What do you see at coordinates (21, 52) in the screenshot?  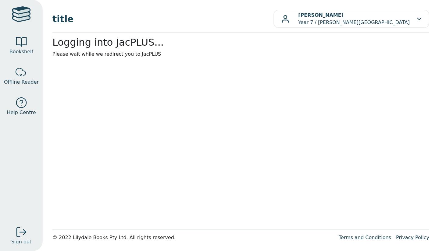 I see `span: Bookshelf` at bounding box center [21, 52].